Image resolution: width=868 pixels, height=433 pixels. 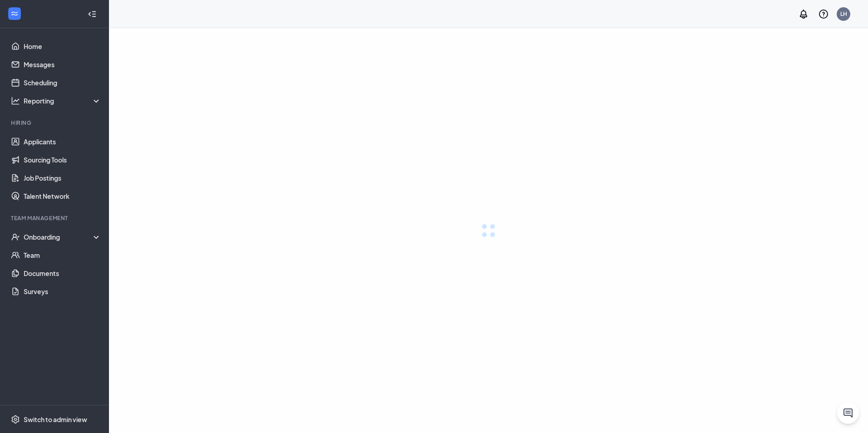 What do you see at coordinates (15, 101) in the screenshot?
I see `svg: Analysis` at bounding box center [15, 101].